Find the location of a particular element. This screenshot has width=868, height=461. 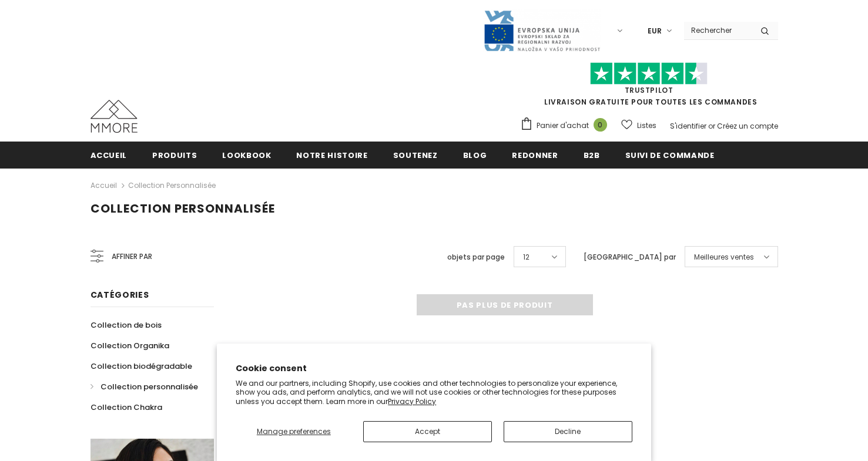

a: B2B is located at coordinates (592, 155).